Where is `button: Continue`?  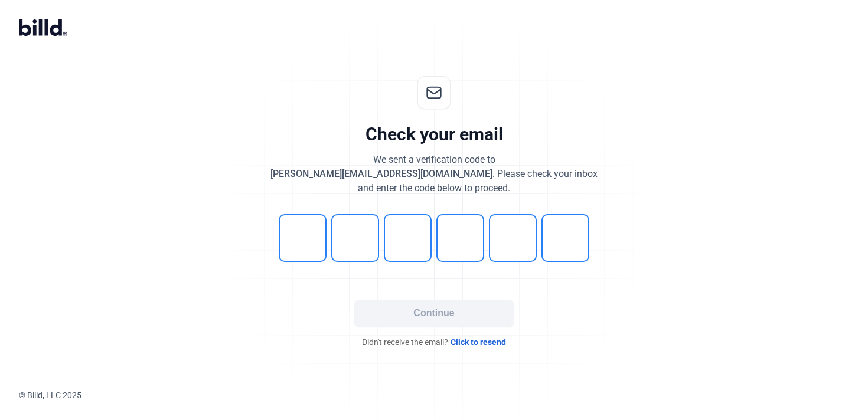
button: Continue is located at coordinates (434, 313).